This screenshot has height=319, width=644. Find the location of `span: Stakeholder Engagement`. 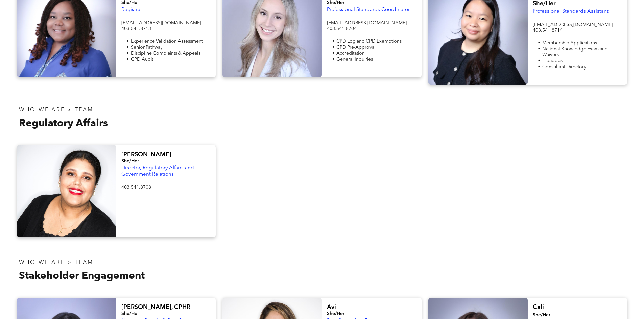

span: Stakeholder Engagement is located at coordinates (82, 276).